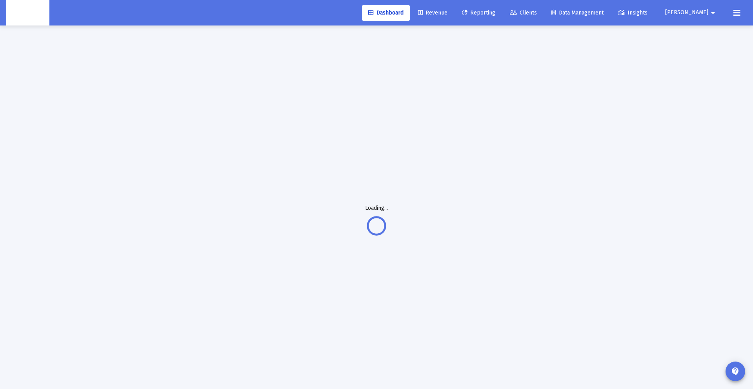 This screenshot has height=389, width=753. I want to click on a: Insights, so click(633, 13).